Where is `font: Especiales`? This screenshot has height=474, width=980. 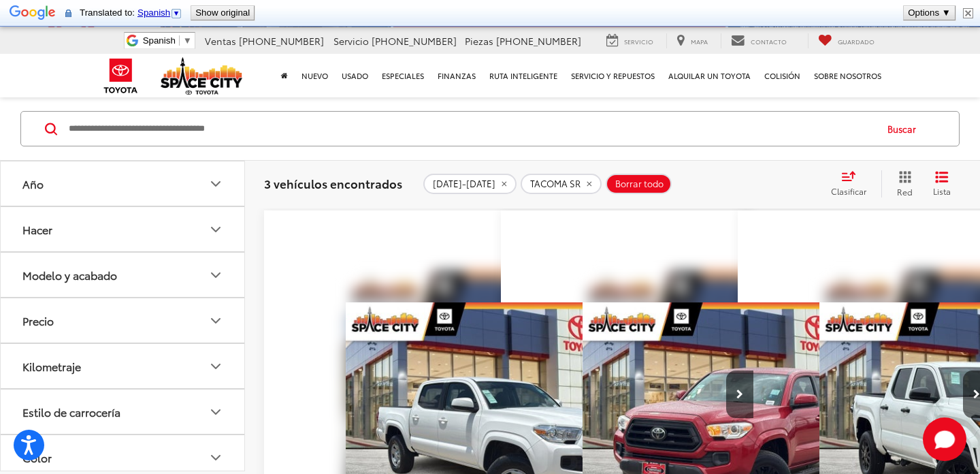 font: Especiales is located at coordinates (402, 76).